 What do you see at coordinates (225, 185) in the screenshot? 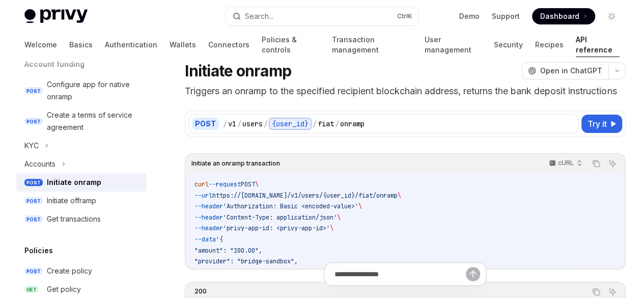
I see `span: --request` at bounding box center [225, 185].